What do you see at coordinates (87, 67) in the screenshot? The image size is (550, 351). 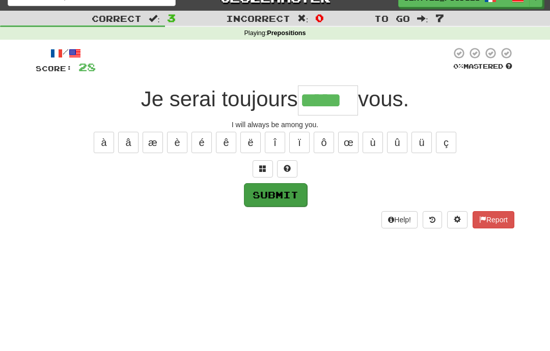 I see `span: 28` at bounding box center [87, 67].